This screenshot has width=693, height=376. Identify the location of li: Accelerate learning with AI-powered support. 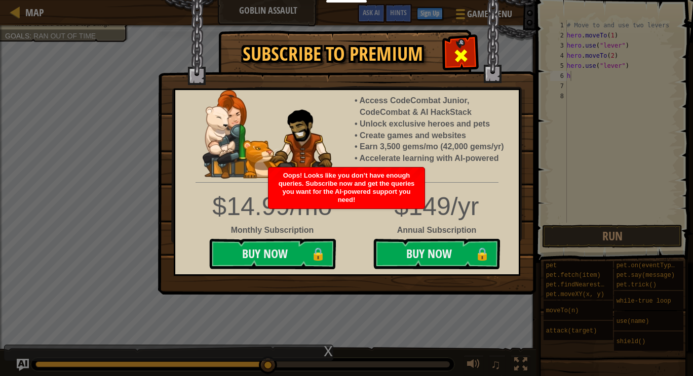
(434, 165).